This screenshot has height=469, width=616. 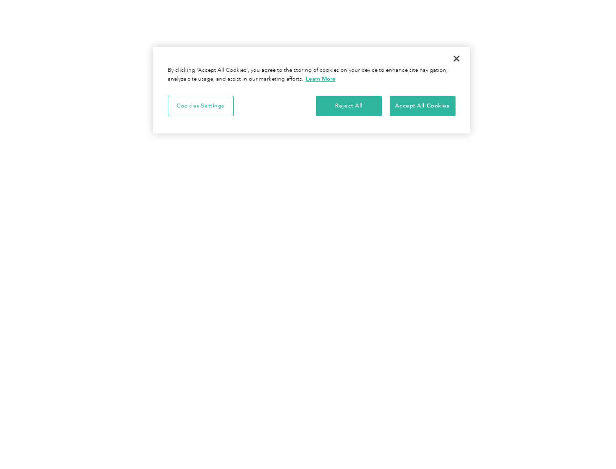 What do you see at coordinates (312, 90) in the screenshot?
I see `div: Privacy` at bounding box center [312, 90].